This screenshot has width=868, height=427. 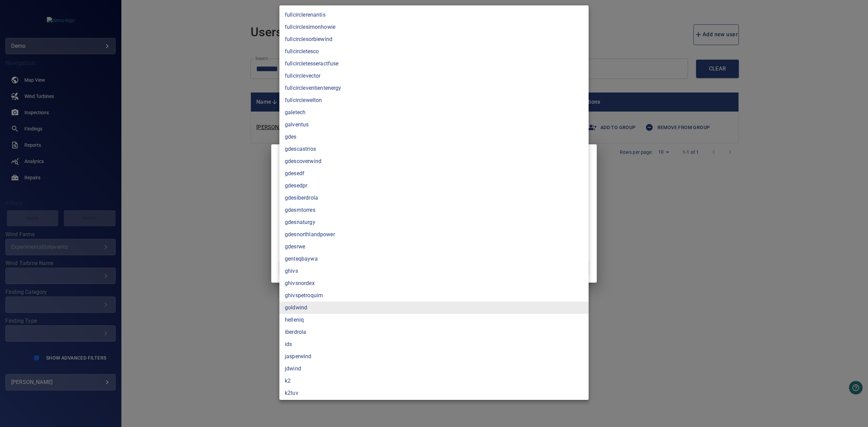 What do you see at coordinates (434, 210) in the screenshot?
I see `li: gdesmtorres` at bounding box center [434, 210].